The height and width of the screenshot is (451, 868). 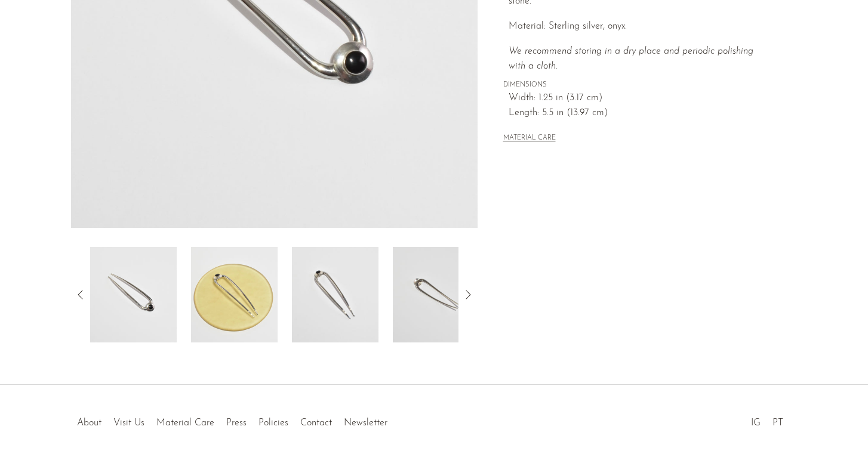 I want to click on button: MATERIAL CARE, so click(x=530, y=138).